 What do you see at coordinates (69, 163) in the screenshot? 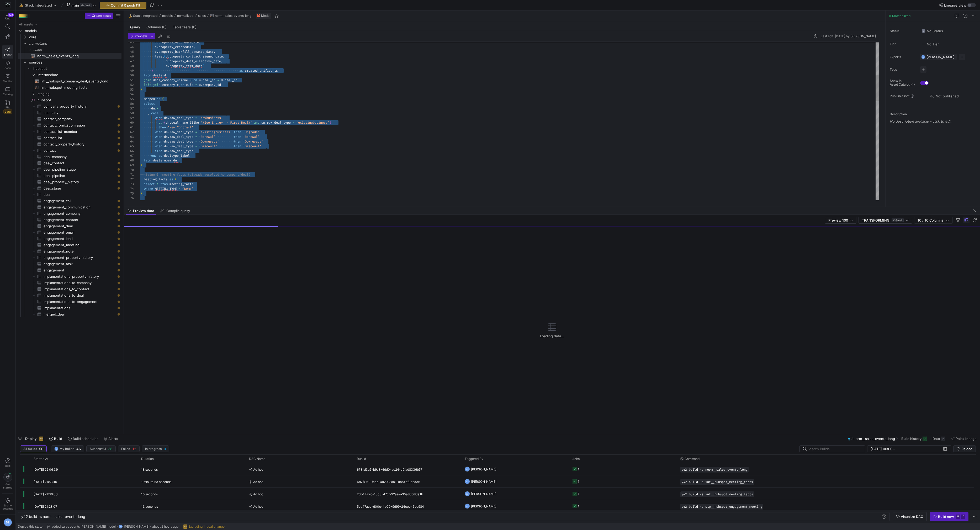
I see `a: deal_contact​​​​​​​​​` at bounding box center [69, 163].